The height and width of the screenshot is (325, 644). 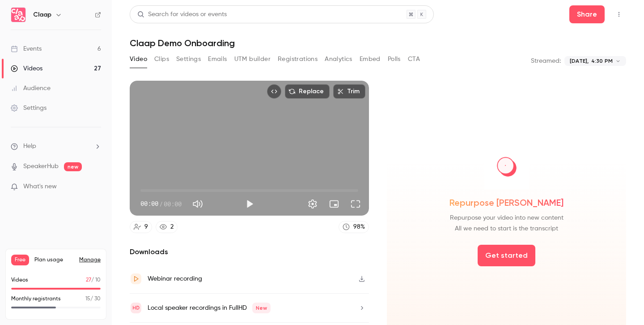 I want to click on button: Embed video, so click(x=274, y=92).